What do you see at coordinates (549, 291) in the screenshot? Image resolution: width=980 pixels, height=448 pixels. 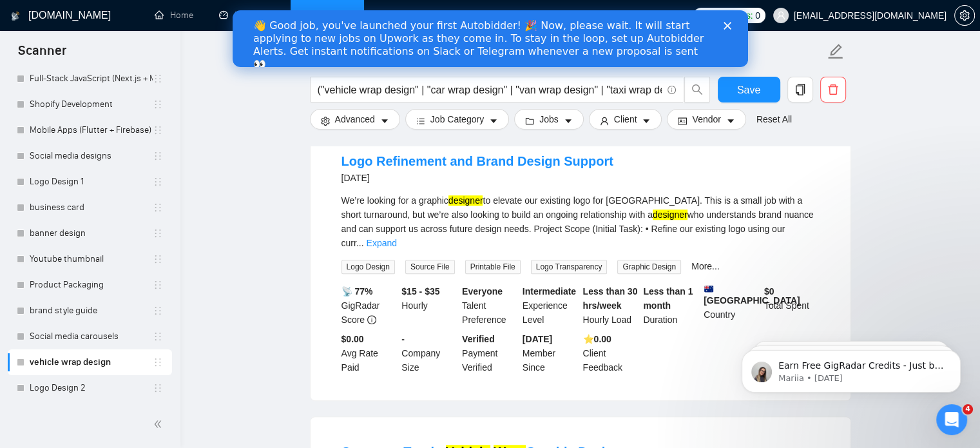 I see `b: Intermediate` at bounding box center [549, 291].